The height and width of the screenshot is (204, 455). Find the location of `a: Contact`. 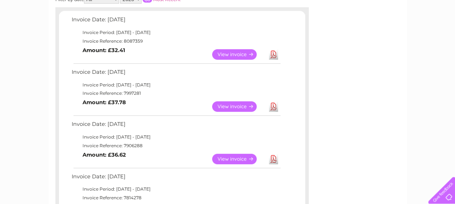

a: Contact is located at coordinates (416, 33).